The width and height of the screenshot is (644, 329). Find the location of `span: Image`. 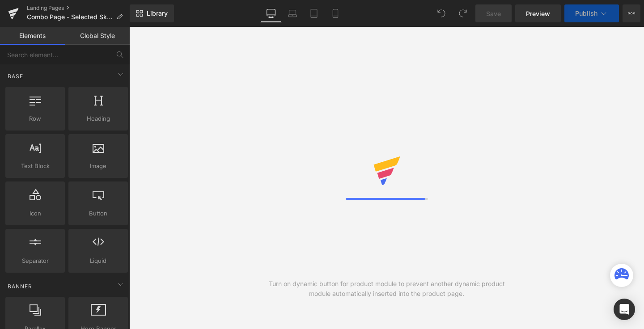

span: Image is located at coordinates (98, 166).